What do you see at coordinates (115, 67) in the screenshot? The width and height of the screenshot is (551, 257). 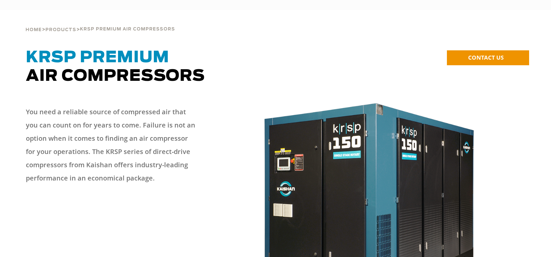 I see `span: Air Compressors` at bounding box center [115, 67].